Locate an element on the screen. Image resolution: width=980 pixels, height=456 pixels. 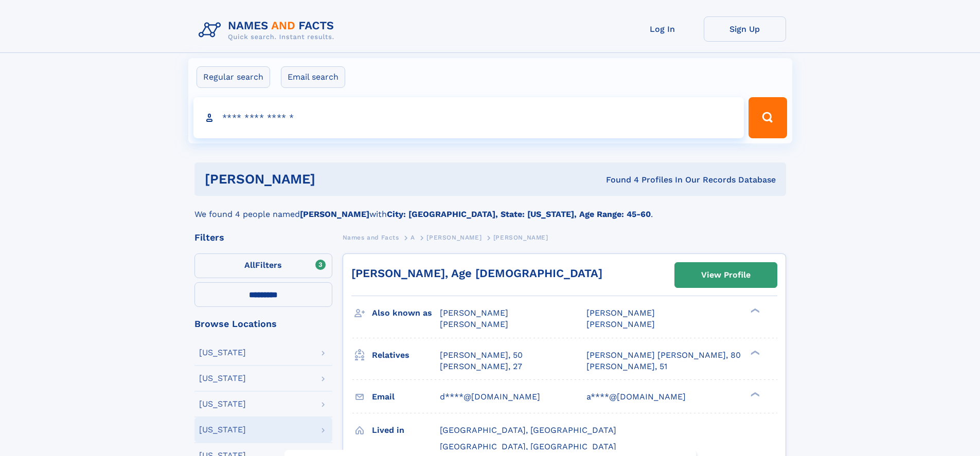
div: Browse Locations is located at coordinates (263, 324).